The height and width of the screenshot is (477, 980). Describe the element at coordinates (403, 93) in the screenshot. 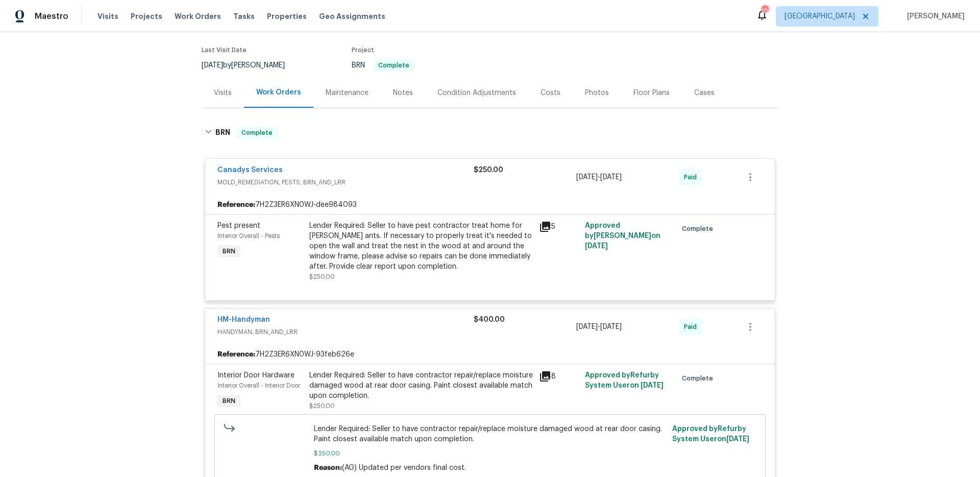

I see `div: Notes` at that location.